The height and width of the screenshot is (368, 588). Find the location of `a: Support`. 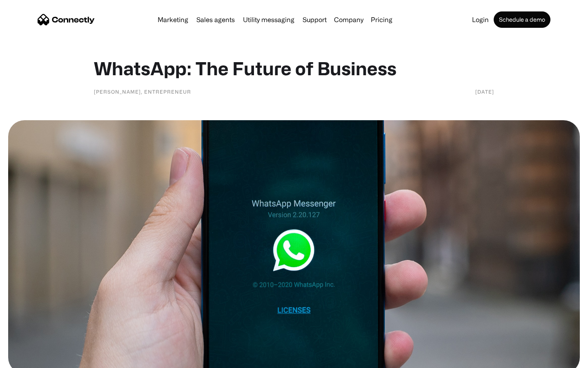

a: Support is located at coordinates (314, 20).